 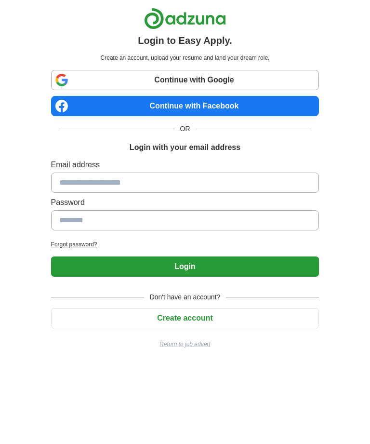 I want to click on h1: Login to Easy Apply., so click(x=185, y=41).